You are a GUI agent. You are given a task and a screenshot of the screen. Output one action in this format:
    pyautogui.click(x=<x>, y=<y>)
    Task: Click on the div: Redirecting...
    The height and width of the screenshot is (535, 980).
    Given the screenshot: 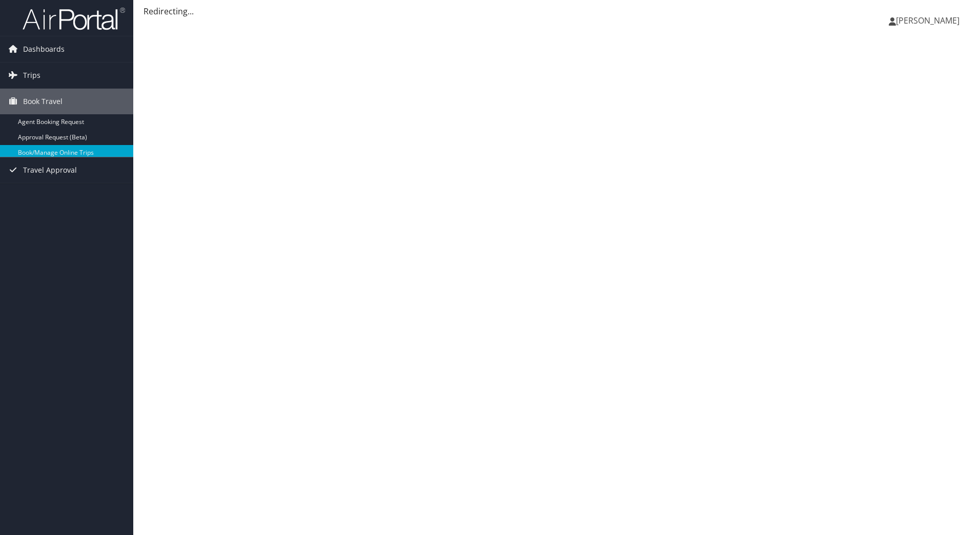 What is the action you would take?
    pyautogui.click(x=557, y=11)
    